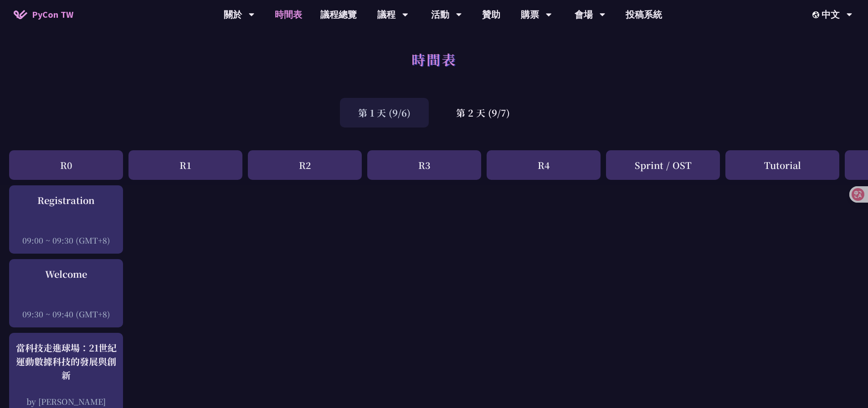  What do you see at coordinates (543, 165) in the screenshot?
I see `div: R4` at bounding box center [543, 165].